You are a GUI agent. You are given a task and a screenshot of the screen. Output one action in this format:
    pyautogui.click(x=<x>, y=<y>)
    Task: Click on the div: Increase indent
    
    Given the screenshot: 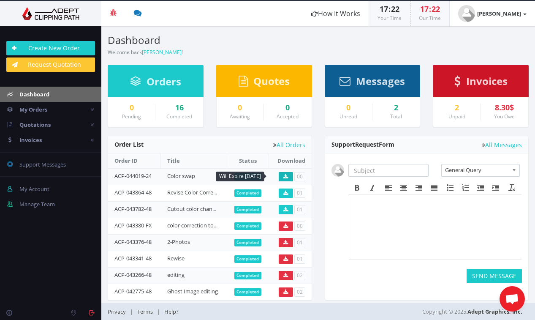 What is the action you would take?
    pyautogui.click(x=496, y=188)
    